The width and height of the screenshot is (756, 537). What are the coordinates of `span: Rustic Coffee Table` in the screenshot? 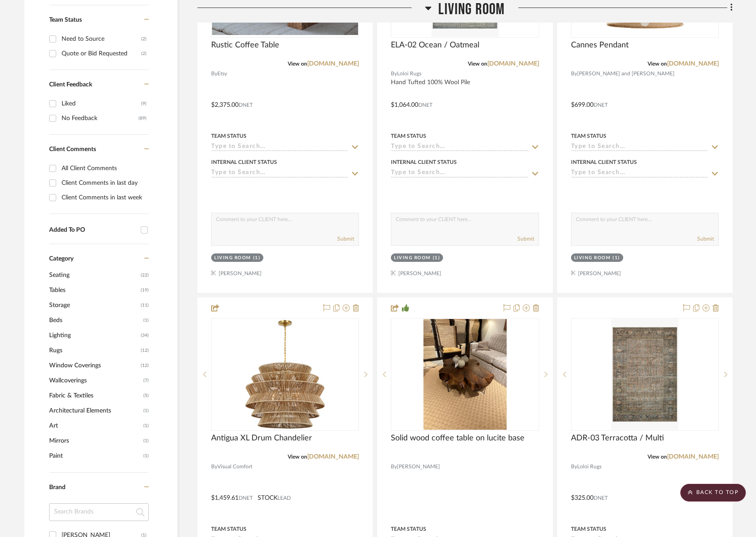 It's located at (245, 45).